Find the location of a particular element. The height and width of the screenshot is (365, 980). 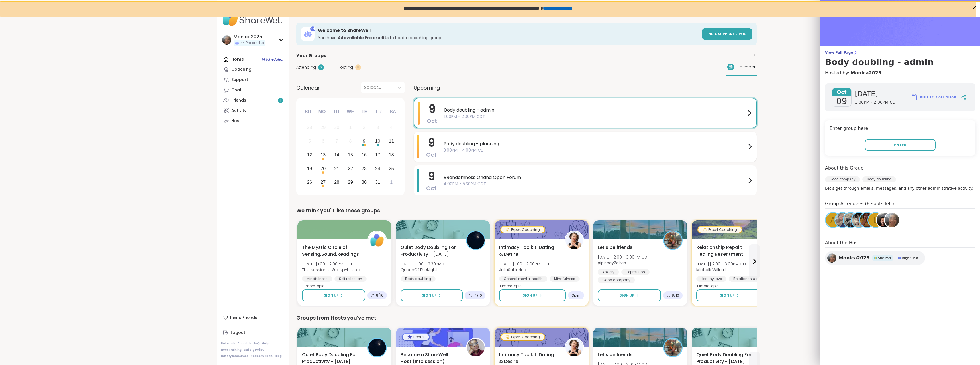

div: Good company is located at coordinates (843, 179).